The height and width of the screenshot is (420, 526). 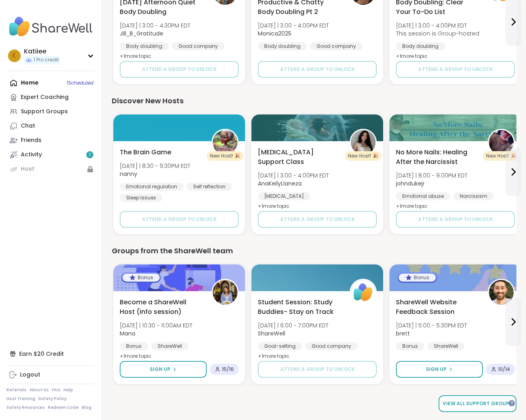 I want to click on a: Safety Policy, so click(x=52, y=399).